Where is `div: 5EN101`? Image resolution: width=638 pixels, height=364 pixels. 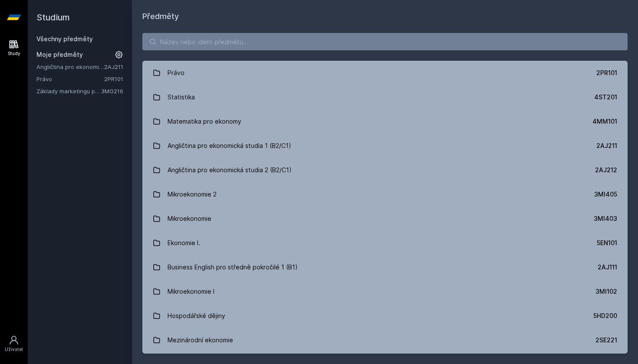
div: 5EN101 is located at coordinates (607, 243).